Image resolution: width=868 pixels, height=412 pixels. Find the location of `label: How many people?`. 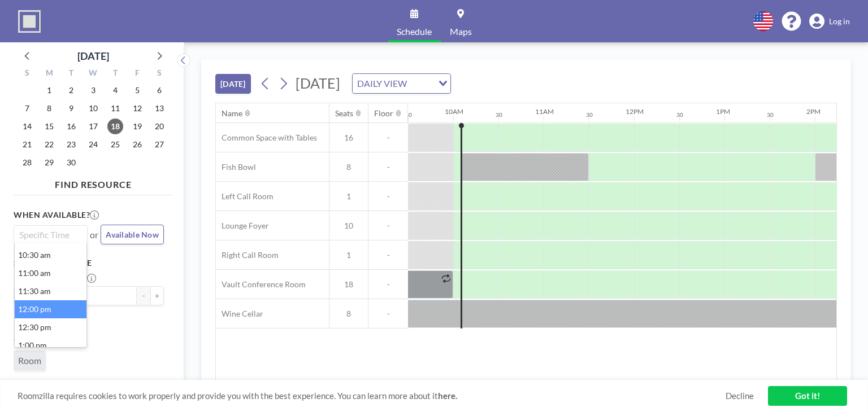

label: How many people? is located at coordinates (54, 278).